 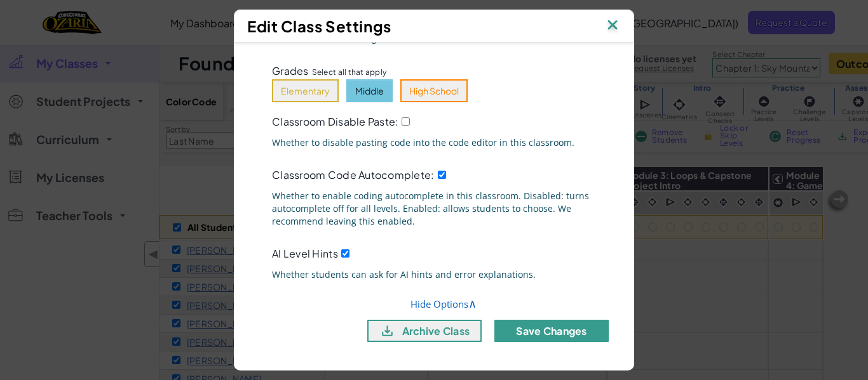 What do you see at coordinates (335, 121) in the screenshot?
I see `span: Classroom Disable Paste:` at bounding box center [335, 121].